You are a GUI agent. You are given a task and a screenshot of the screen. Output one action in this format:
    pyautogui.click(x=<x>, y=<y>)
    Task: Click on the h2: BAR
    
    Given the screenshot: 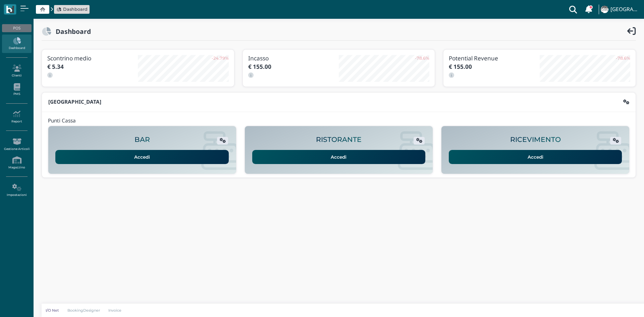 What is the action you would take?
    pyautogui.click(x=142, y=140)
    